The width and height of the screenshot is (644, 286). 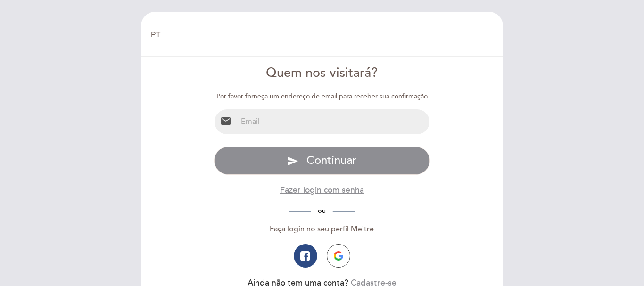 What do you see at coordinates (322, 211) in the screenshot?
I see `span: ou` at bounding box center [322, 211].